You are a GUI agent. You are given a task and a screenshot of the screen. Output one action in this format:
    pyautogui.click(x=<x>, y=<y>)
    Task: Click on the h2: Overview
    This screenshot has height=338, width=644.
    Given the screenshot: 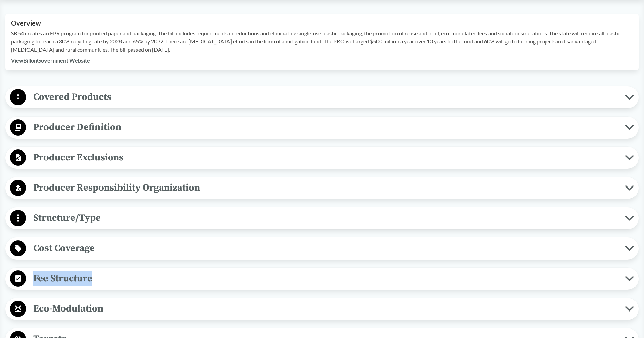 What is the action you would take?
    pyautogui.click(x=322, y=23)
    